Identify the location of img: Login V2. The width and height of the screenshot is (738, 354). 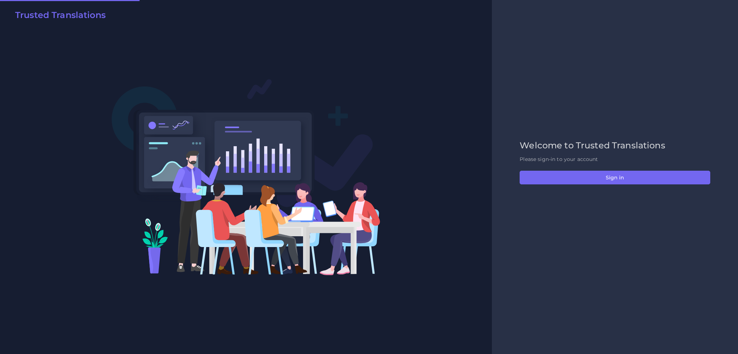
(246, 177).